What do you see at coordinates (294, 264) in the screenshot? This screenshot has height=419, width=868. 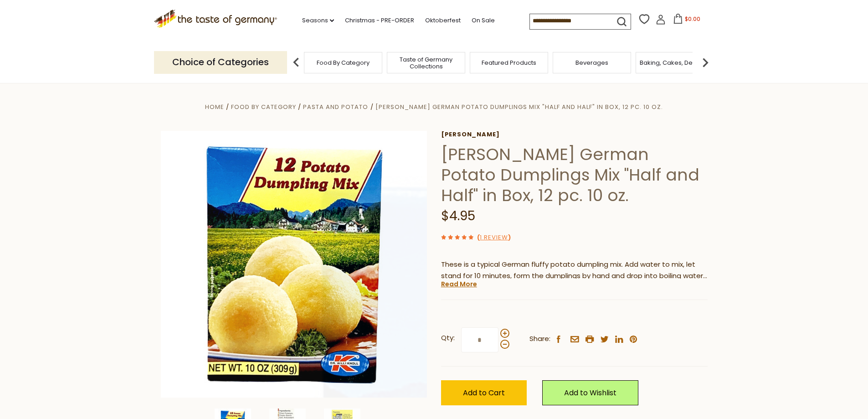 I see `img: Dr. Knoll German Potato Dumplings Mix "Half and Half" in Box, 12 pc. 10 oz.` at bounding box center [294, 264].